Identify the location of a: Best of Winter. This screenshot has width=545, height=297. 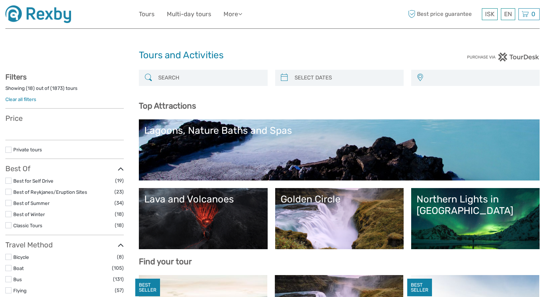
(29, 214).